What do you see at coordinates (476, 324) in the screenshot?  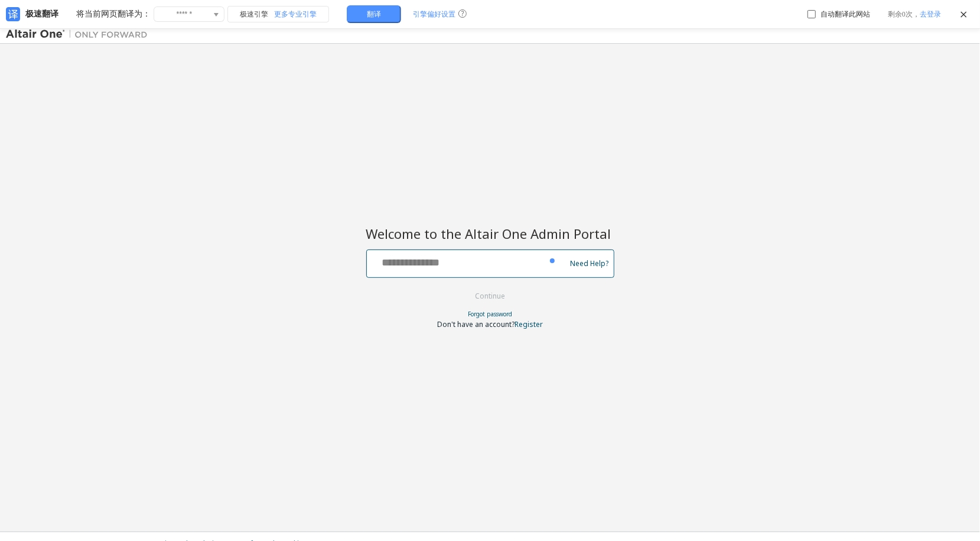 I see `span: Don't have an account?` at bounding box center [476, 324].